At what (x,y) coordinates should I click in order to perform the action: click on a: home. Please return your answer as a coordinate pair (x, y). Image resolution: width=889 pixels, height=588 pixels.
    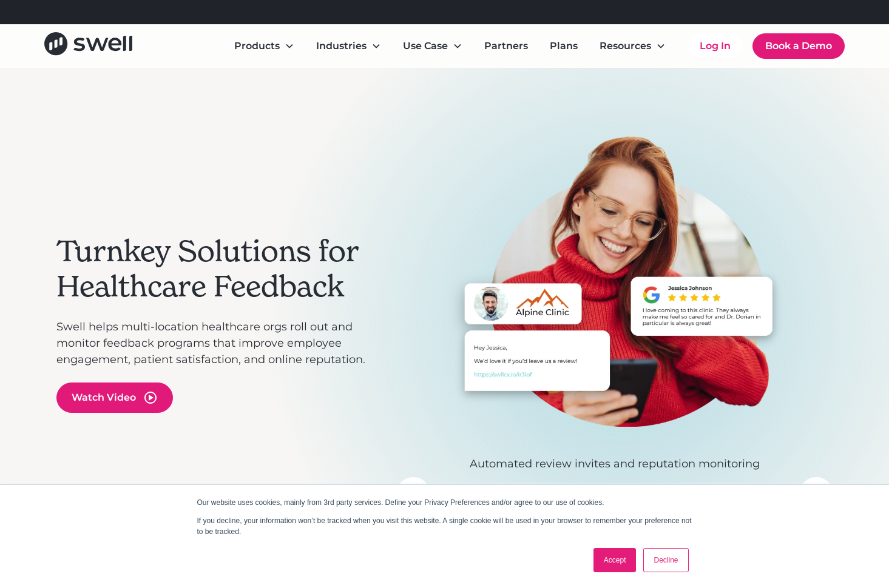
    Looking at the image, I should click on (88, 45).